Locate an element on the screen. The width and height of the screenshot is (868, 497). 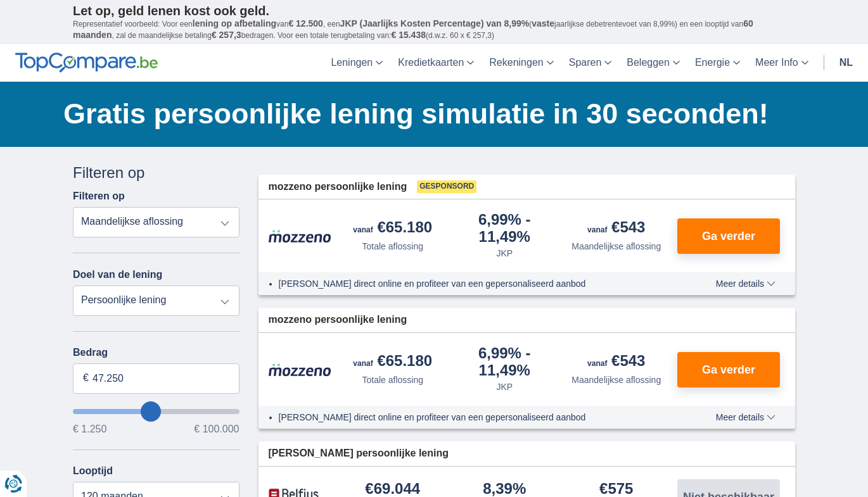
input: wantToBorrow is located at coordinates (156, 411).